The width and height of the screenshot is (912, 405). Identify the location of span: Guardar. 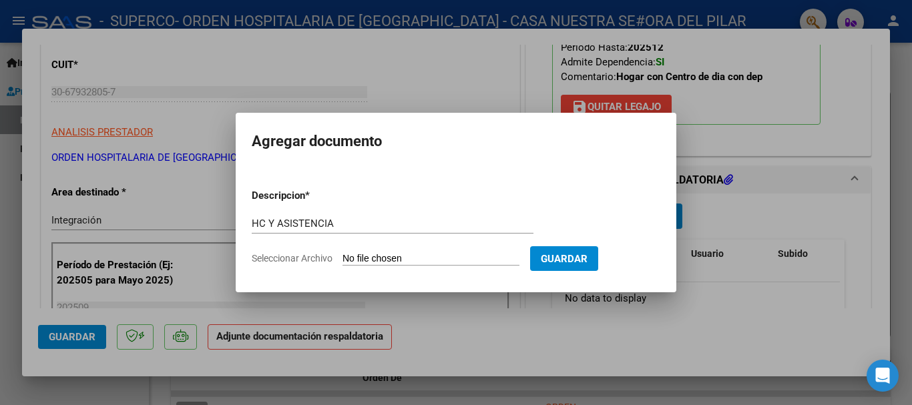
(564, 259).